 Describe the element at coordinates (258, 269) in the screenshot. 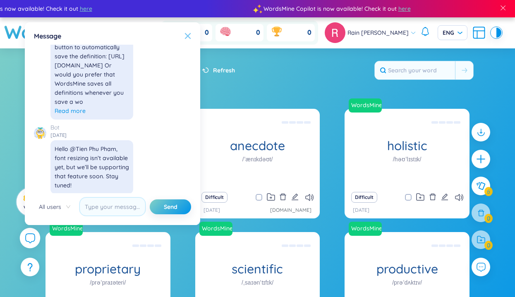

I see `h1: scientific` at that location.